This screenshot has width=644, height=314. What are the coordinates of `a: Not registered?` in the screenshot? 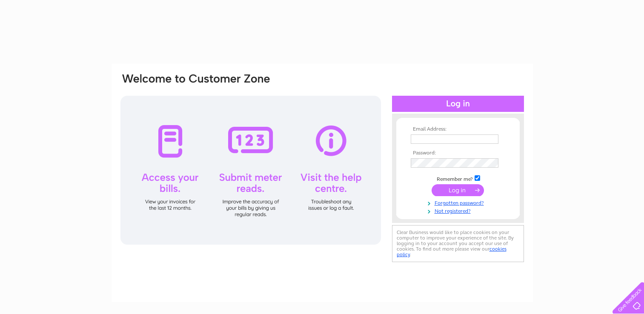 It's located at (459, 211).